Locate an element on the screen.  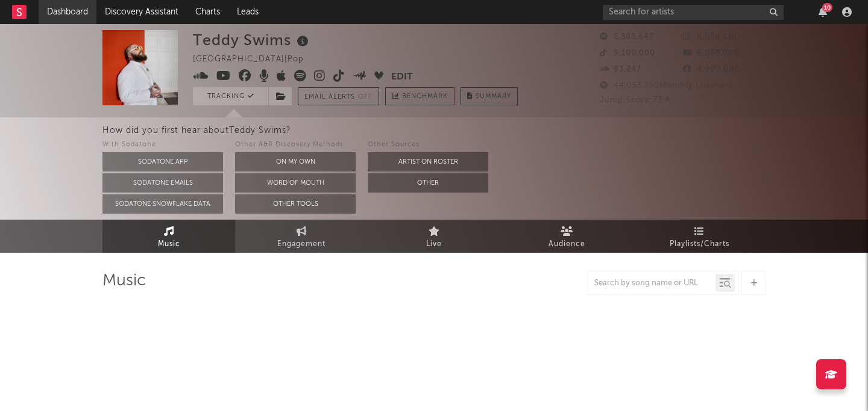
div: 10 is located at coordinates (827, 7).